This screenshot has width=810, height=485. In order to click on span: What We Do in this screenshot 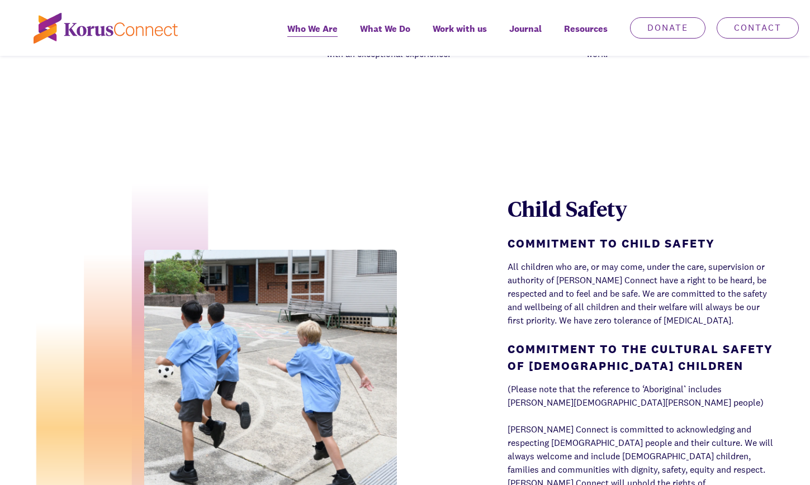, I will do `click(385, 28)`.